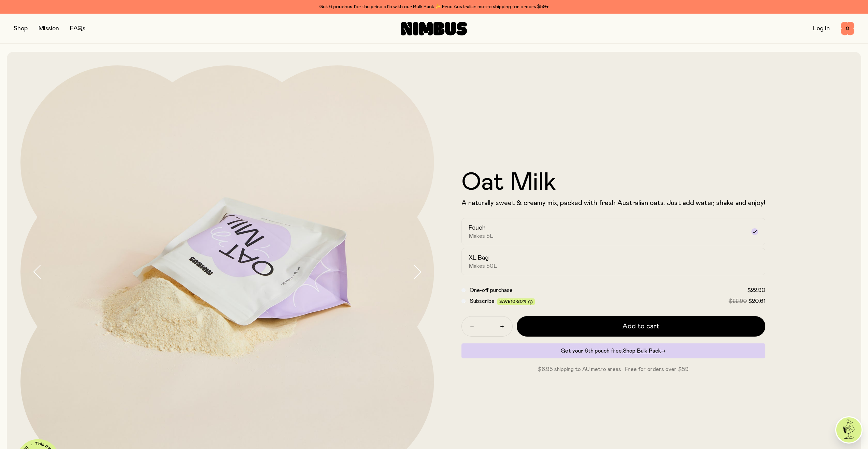 Image resolution: width=868 pixels, height=449 pixels. What do you see at coordinates (518, 302) in the screenshot?
I see `span: 10-20%` at bounding box center [518, 302].